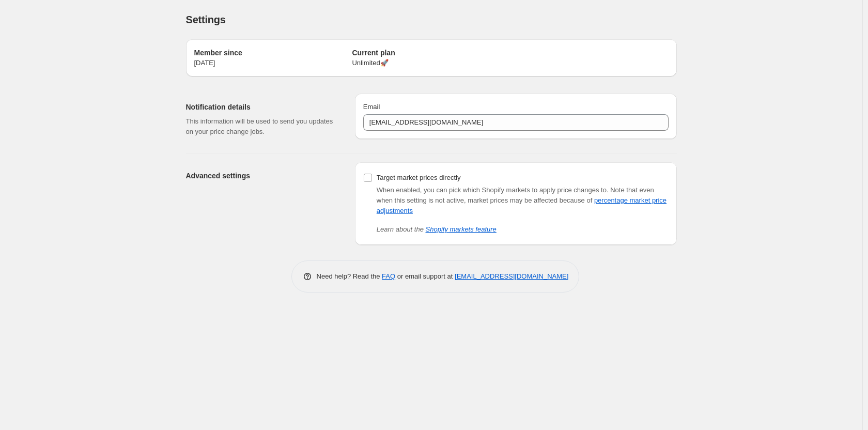 This screenshot has height=430, width=868. Describe the element at coordinates (431, 53) in the screenshot. I see `h2: Current plan` at that location.